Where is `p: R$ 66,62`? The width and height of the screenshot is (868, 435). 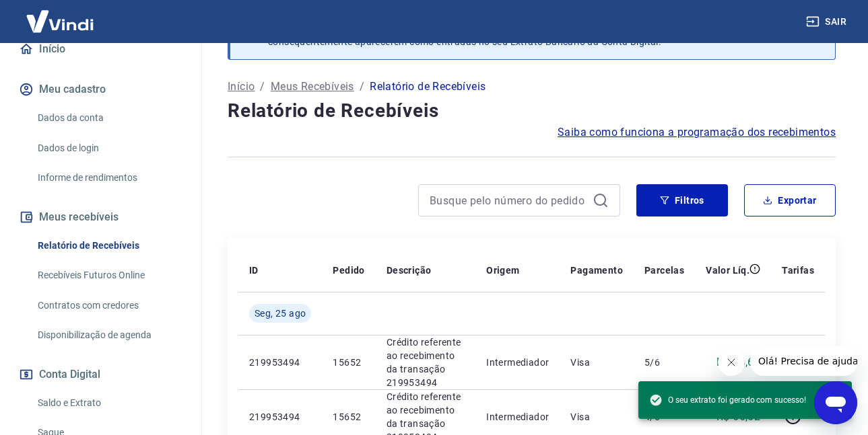
p: R$ 66,62 is located at coordinates (738, 363).